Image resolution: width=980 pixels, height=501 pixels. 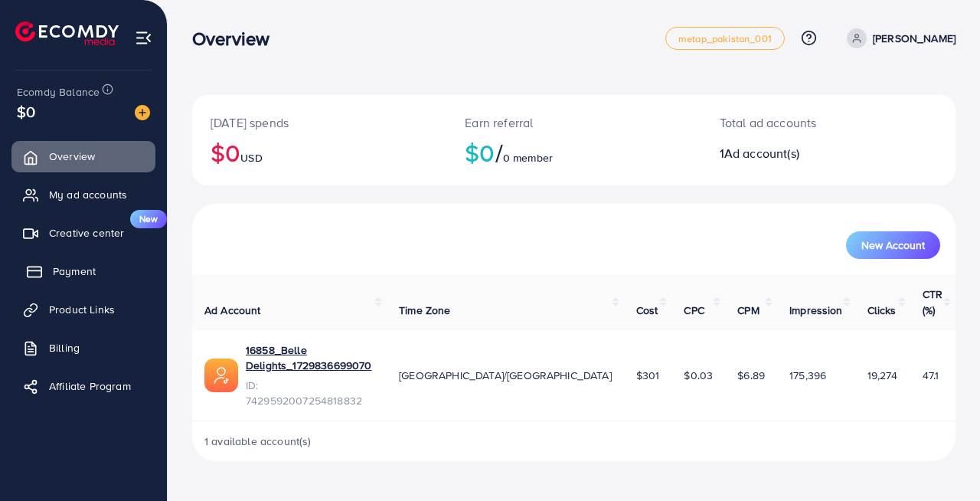 What do you see at coordinates (83, 272) in the screenshot?
I see `a: Payment` at bounding box center [83, 272].